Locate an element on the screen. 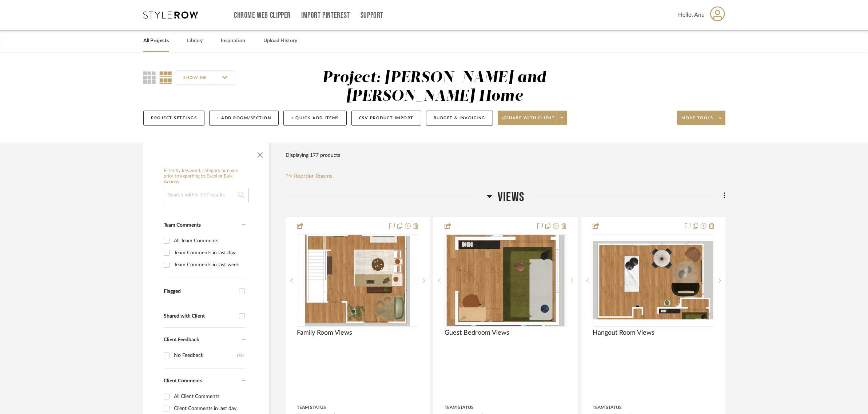 This screenshot has width=868, height=414. button: Reorder Rooms is located at coordinates (309, 176).